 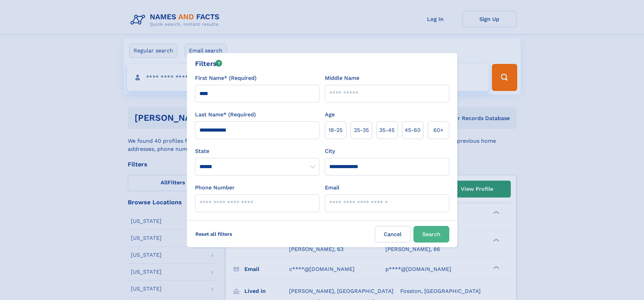 I want to click on button: Search, so click(x=431, y=234).